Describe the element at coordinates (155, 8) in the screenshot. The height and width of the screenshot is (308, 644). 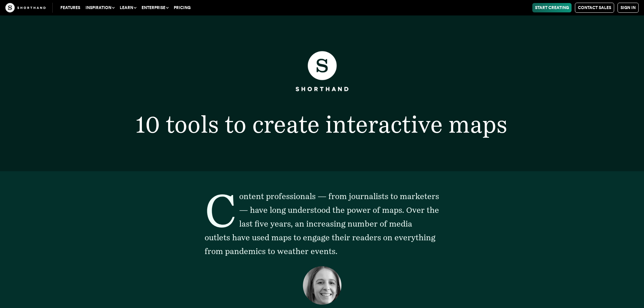
I see `button: Enterprise` at that location.